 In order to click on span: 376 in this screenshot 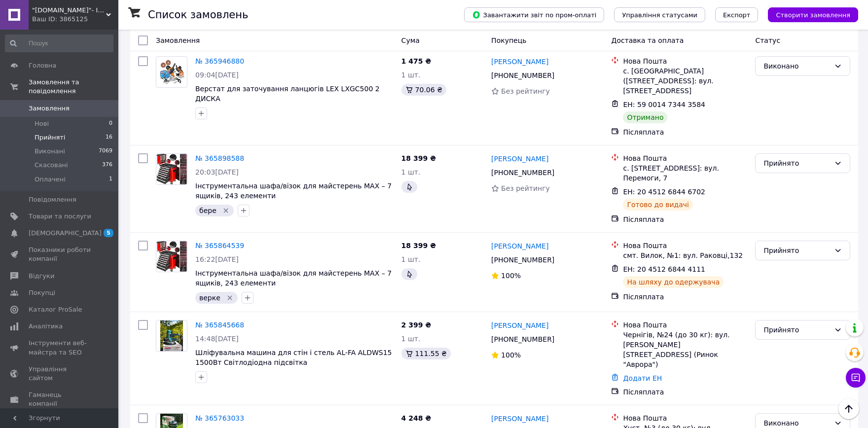, I will do `click(107, 165)`.